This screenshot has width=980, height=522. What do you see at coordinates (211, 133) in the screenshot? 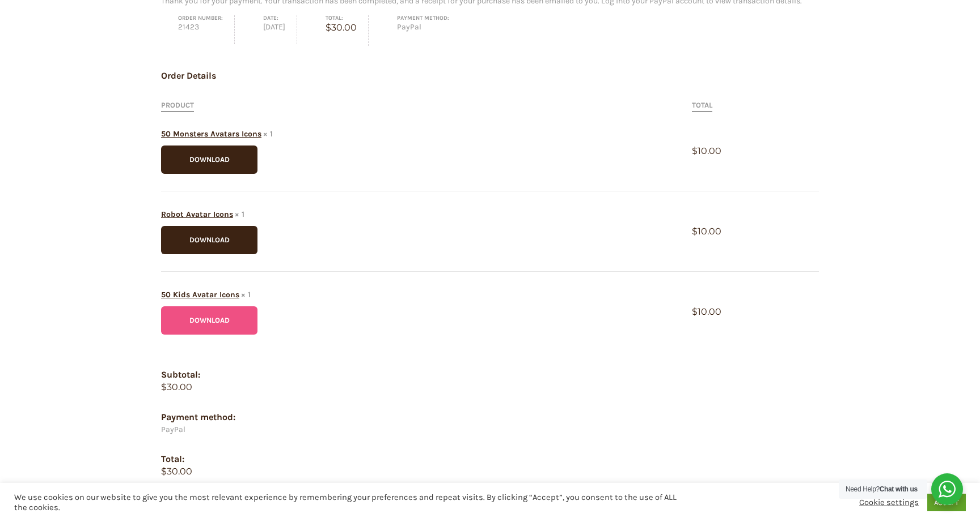
I see `a: 50 Monsters Avatars Icons` at bounding box center [211, 133].